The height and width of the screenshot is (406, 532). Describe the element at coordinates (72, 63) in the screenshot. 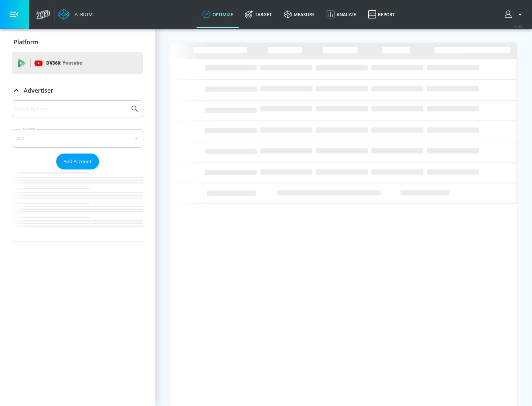

I see `p: Youtube` at that location.